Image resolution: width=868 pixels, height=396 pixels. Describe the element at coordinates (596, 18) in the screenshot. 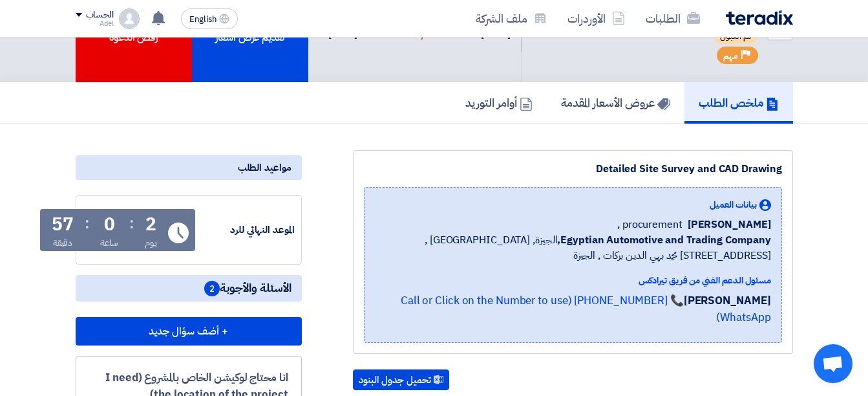

I see `a: الأوردرات` at that location.